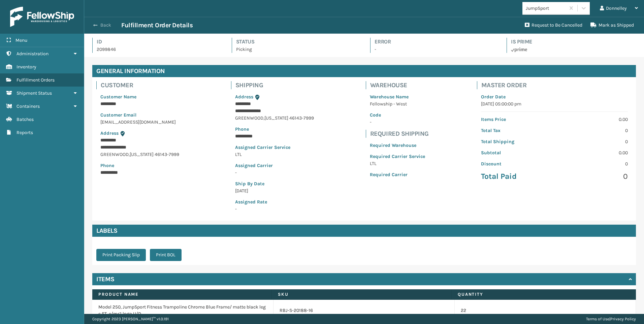 The image size is (644, 324). Describe the element at coordinates (140, 115) in the screenshot. I see `p: Customer Email` at that location.